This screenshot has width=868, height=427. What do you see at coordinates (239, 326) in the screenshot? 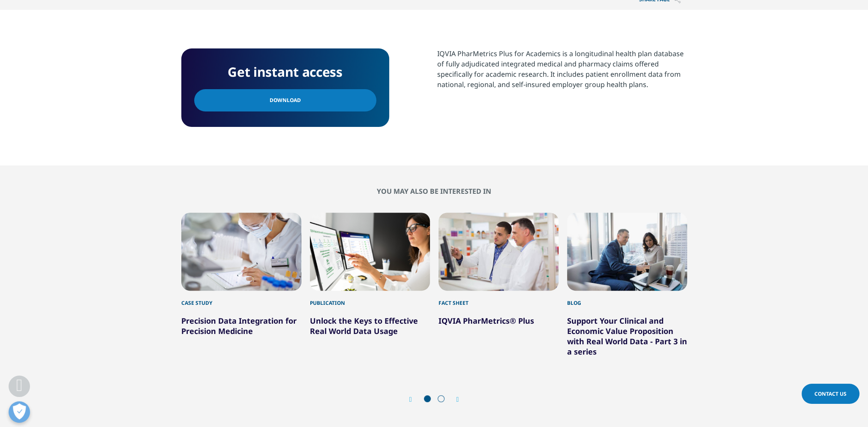
I see `a: Precision Data Integration for Precision Medicine` at bounding box center [239, 326].